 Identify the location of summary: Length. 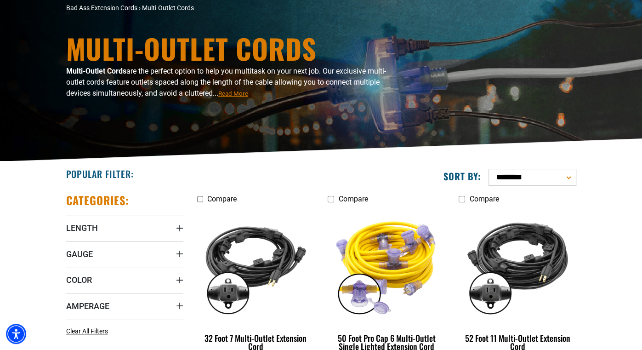
(124, 227).